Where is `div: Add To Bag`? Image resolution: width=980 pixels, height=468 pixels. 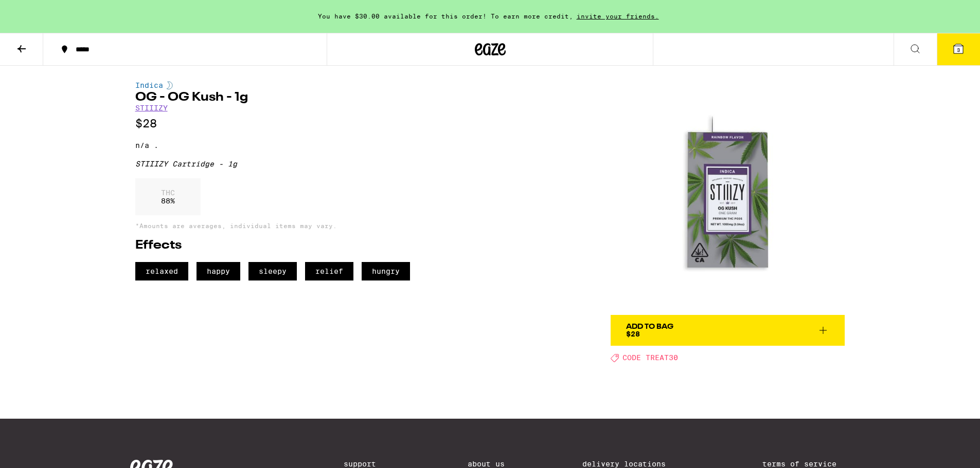 div: Add To Bag is located at coordinates (649, 327).